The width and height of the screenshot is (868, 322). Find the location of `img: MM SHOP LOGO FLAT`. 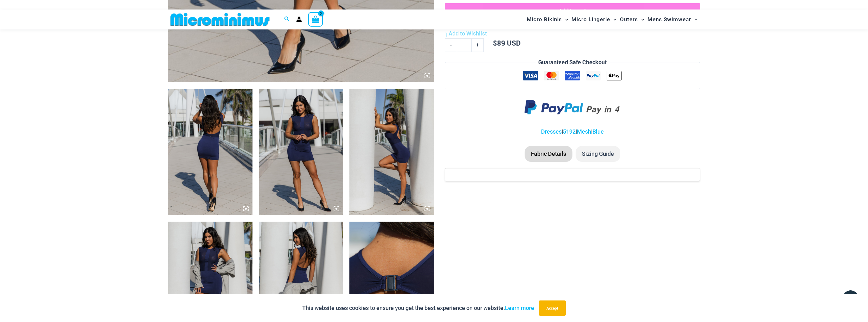

img: MM SHOP LOGO FLAT is located at coordinates (220, 19).